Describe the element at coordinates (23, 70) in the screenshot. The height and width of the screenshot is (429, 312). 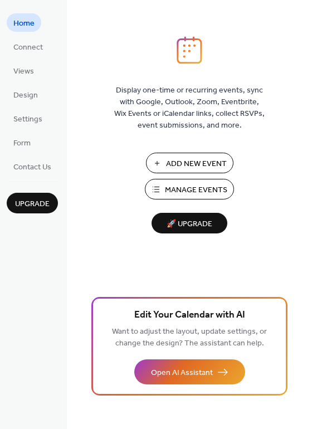
I see `a: Views` at that location.